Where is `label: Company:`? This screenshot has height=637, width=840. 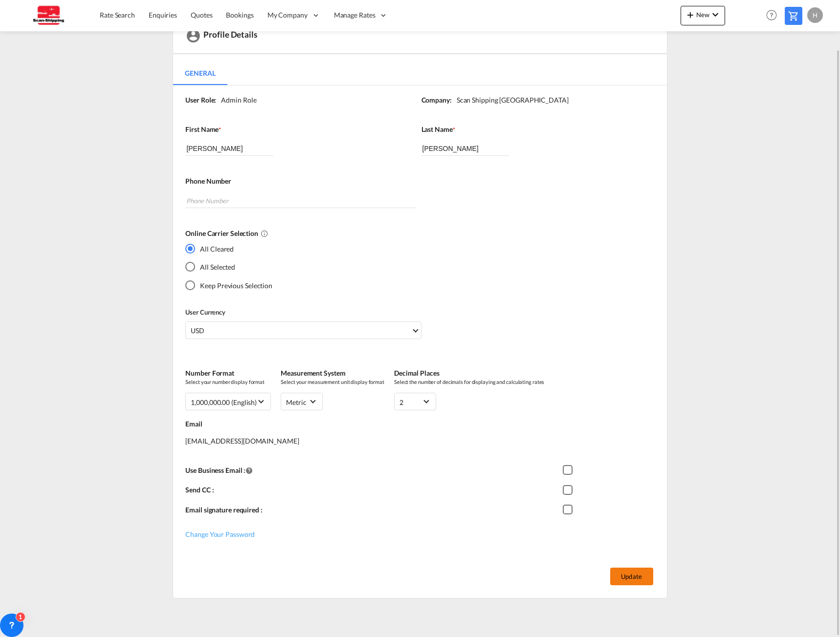
label: Company: is located at coordinates (437, 100).